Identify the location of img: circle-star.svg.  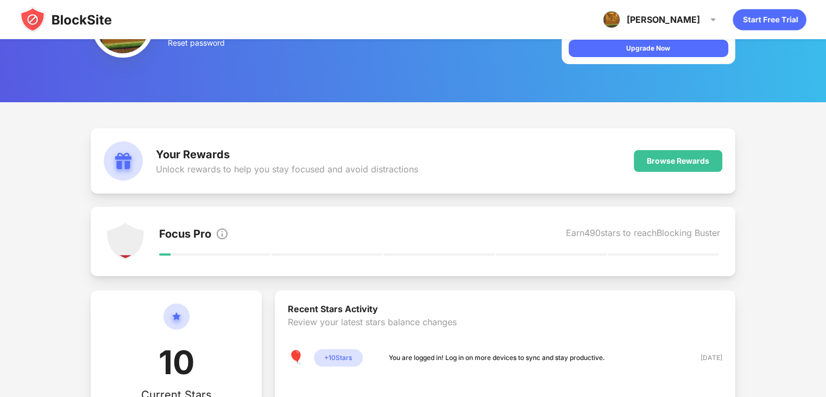
(177, 323).